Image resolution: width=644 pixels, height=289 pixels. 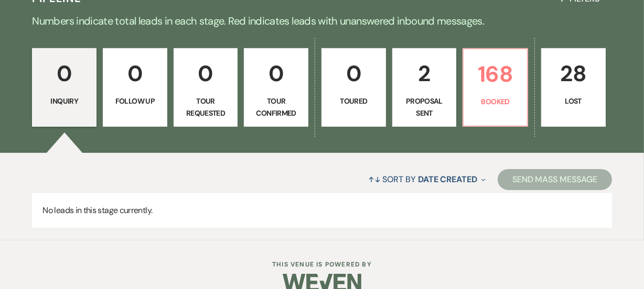 I want to click on p: 2, so click(x=424, y=73).